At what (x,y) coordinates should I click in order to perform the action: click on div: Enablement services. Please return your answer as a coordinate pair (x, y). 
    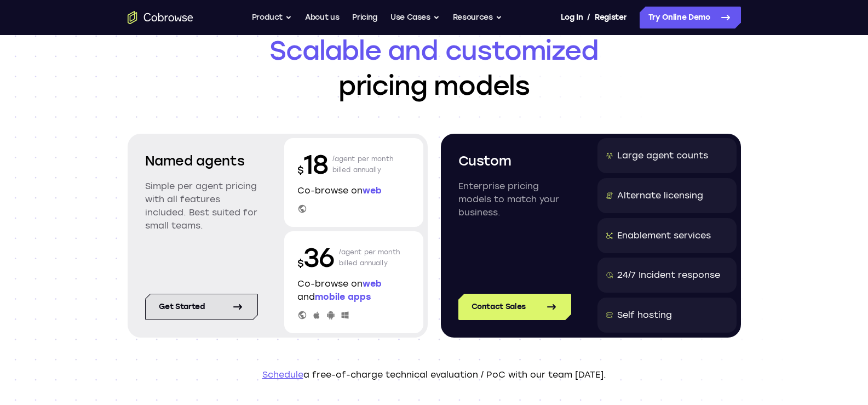
    Looking at the image, I should click on (664, 236).